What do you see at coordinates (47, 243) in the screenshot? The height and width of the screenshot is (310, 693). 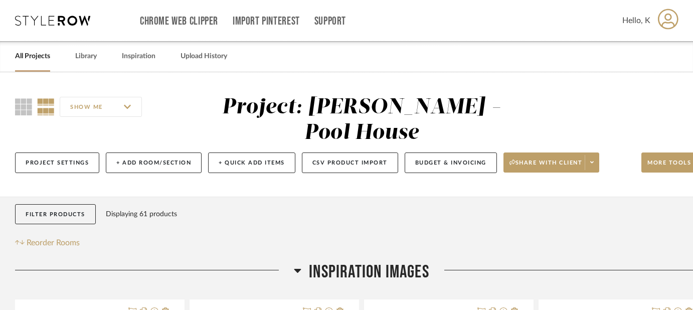 I see `button: Reorder Rooms` at bounding box center [47, 243].